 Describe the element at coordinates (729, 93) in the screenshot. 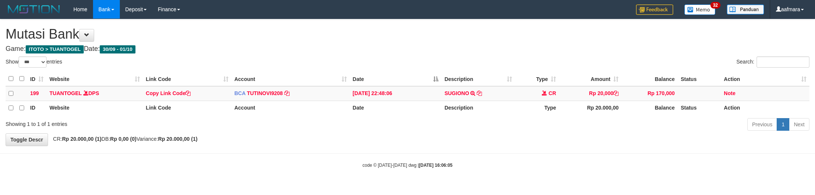

I see `a: Note` at that location.